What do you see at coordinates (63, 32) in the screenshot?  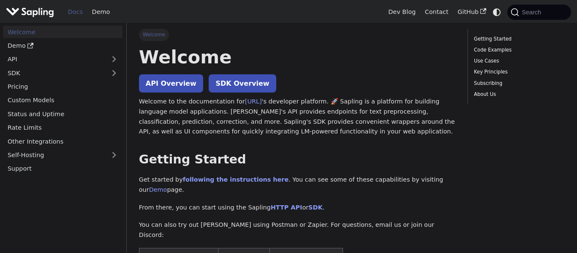 I see `a: Welcome` at bounding box center [63, 32].